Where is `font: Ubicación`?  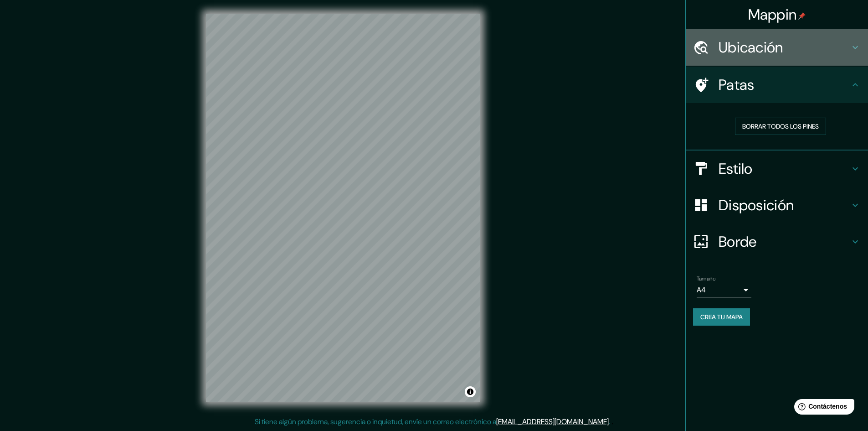 font: Ubicación is located at coordinates (751, 47).